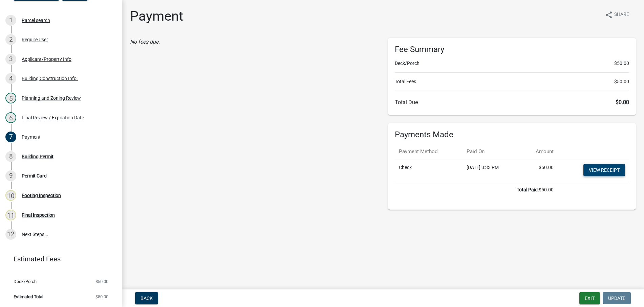  What do you see at coordinates (512, 63) in the screenshot?
I see `li: Deck/Porch` at bounding box center [512, 63].